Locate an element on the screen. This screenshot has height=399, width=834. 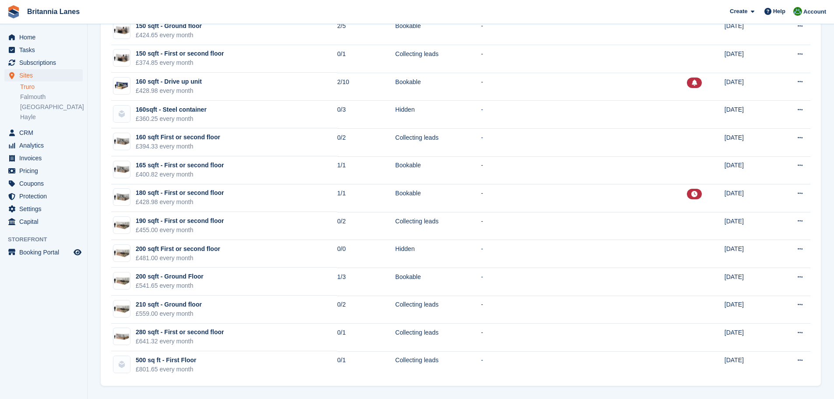
div: £559.00 every month is located at coordinates (169, 313).